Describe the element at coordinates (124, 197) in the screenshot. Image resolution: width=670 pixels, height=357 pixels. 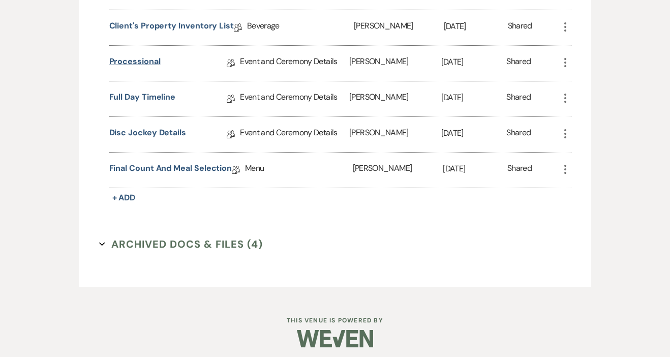
I see `span: + Add` at that location.